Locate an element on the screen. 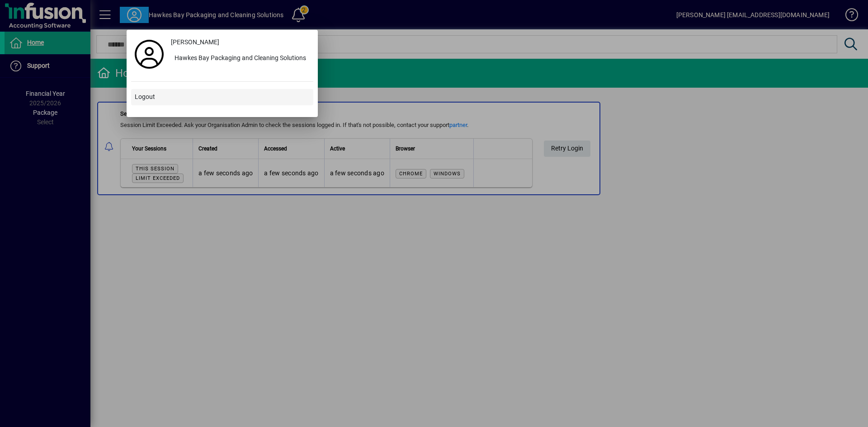 This screenshot has width=868, height=427. div: Hawkes Bay Packaging and Cleaning Solutions is located at coordinates (241, 59).